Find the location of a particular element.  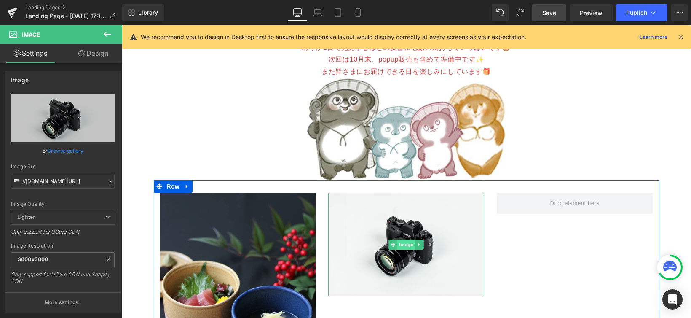

a: New Library is located at coordinates (143, 13).